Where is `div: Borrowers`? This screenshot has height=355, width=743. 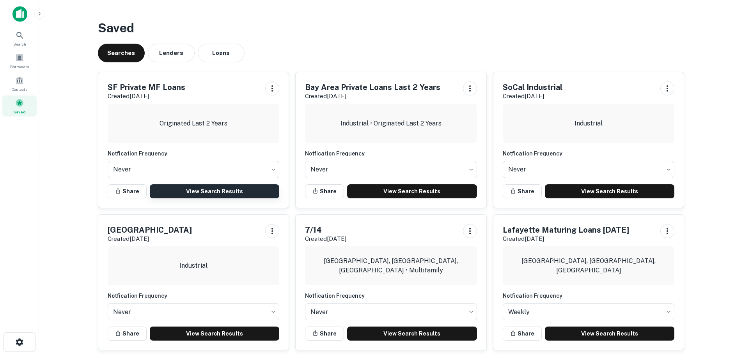
div: Borrowers is located at coordinates (19, 61).